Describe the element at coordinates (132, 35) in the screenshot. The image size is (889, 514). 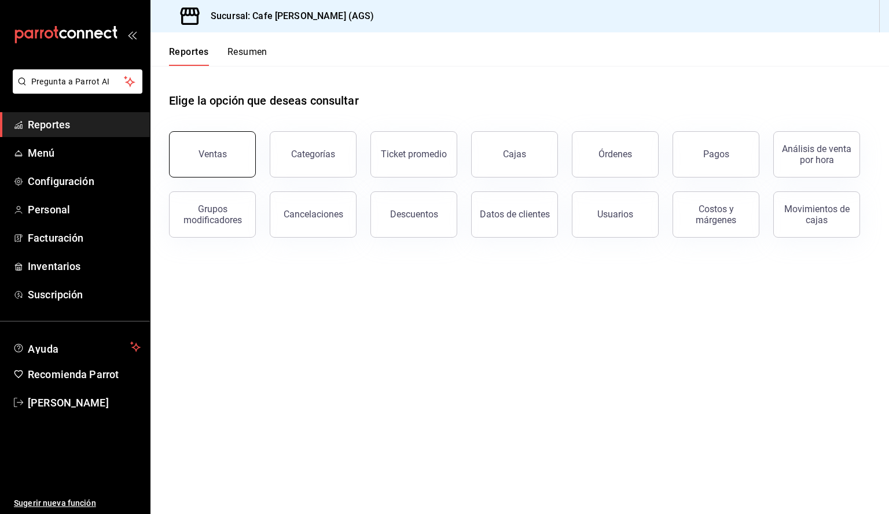
I see `button: open_drawer_menu` at that location.